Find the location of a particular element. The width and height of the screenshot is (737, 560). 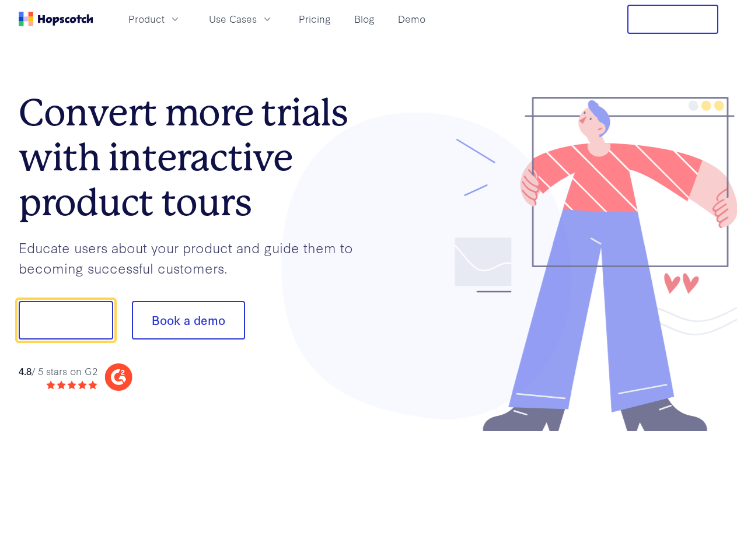

button: Use Cases is located at coordinates (241, 18).